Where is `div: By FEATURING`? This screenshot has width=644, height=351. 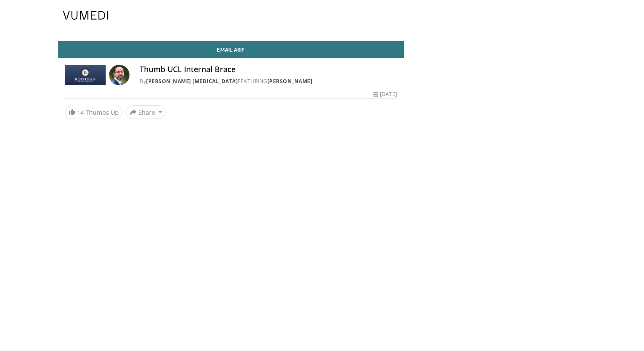
div: By FEATURING is located at coordinates (268, 81).